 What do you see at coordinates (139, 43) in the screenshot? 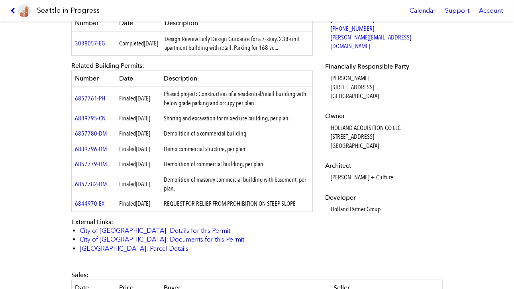
I see `td: Completed` at bounding box center [139, 43].